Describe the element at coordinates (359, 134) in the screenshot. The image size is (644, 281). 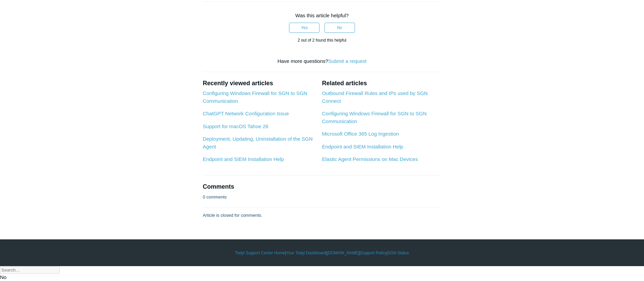
I see `a: Microsoft Office 365 Log Ingestion` at that location.